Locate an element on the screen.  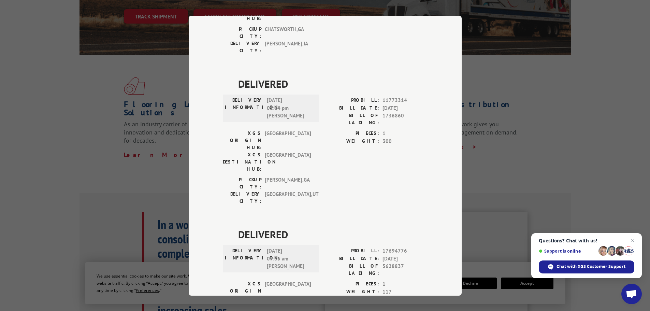
span: 5628837 is located at coordinates (405, 270).